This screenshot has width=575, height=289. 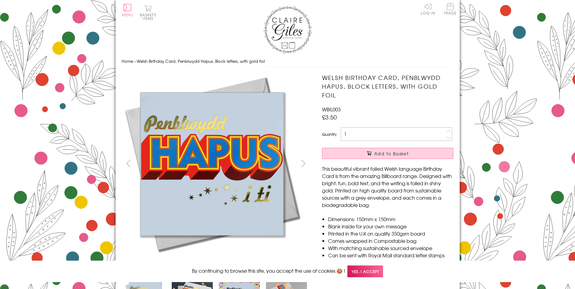 What do you see at coordinates (288, 30) in the screenshot?
I see `img: Claire Giles Greetings Cards` at bounding box center [288, 30].